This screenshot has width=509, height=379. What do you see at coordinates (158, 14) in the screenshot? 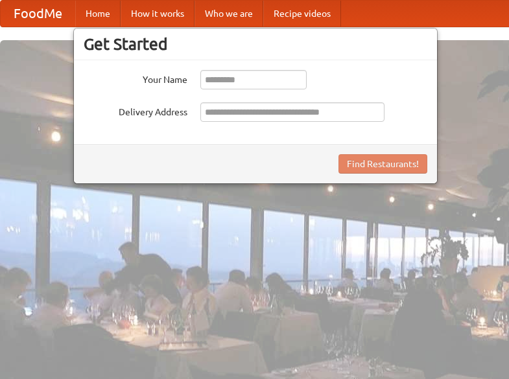
I see `a: How it works` at bounding box center [158, 14].